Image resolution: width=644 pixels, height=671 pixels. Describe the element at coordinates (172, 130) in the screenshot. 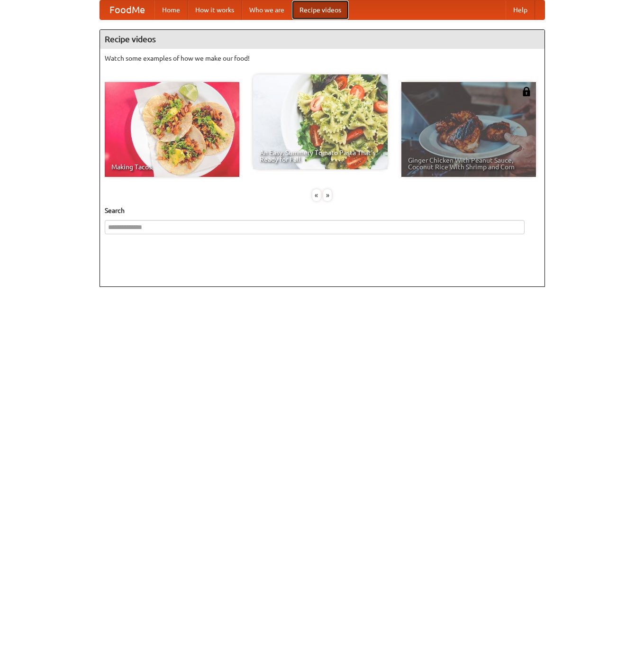

I see `a: Making Tacos` at that location.